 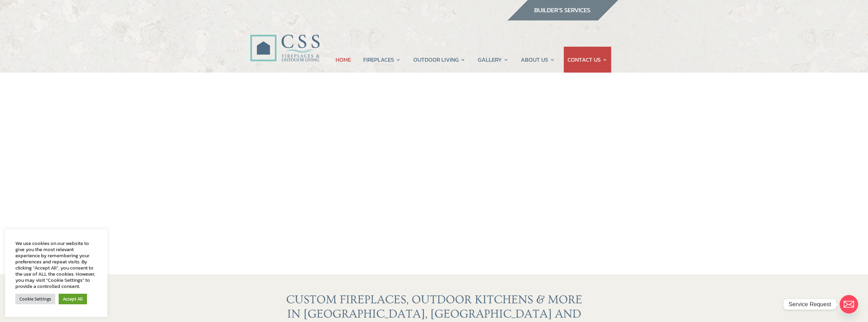 What do you see at coordinates (538, 60) in the screenshot?
I see `a: ABOUT US` at bounding box center [538, 60].